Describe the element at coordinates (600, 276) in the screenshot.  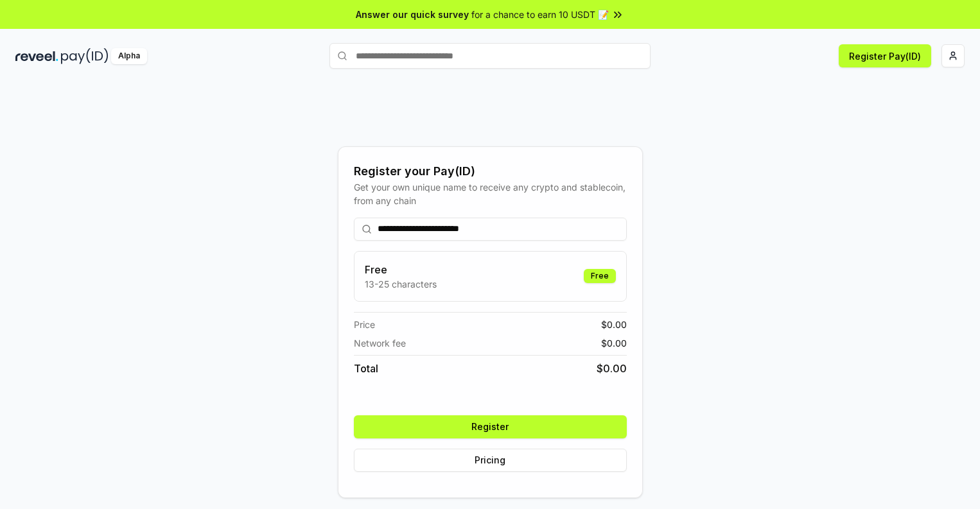
I see `div: Free` at that location.